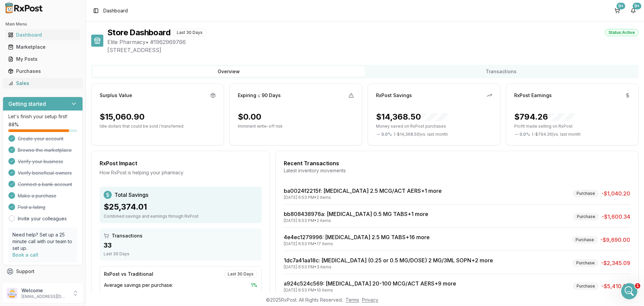 The image size is (644, 306). I want to click on span: ( - $794.26 ) vs. last month, so click(556, 134).